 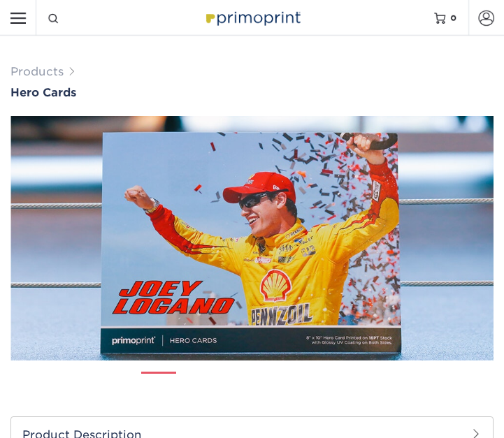 I want to click on img: Primoprint, so click(x=252, y=17).